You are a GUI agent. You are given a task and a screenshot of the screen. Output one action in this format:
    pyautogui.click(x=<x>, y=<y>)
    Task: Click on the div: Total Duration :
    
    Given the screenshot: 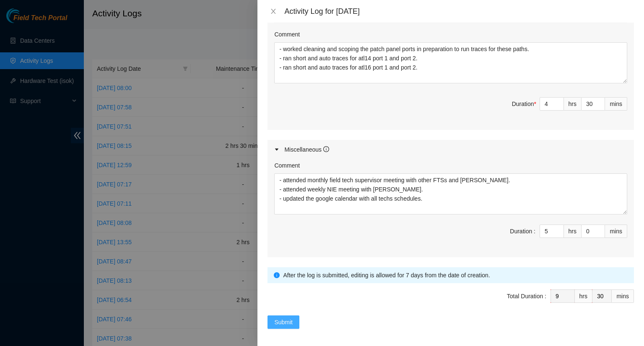 What is the action you would take?
    pyautogui.click(x=527, y=296)
    